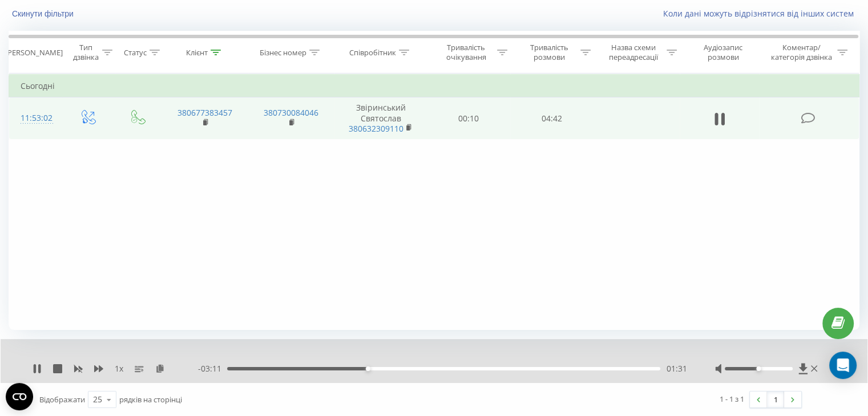  I want to click on td: 04:42, so click(551, 119).